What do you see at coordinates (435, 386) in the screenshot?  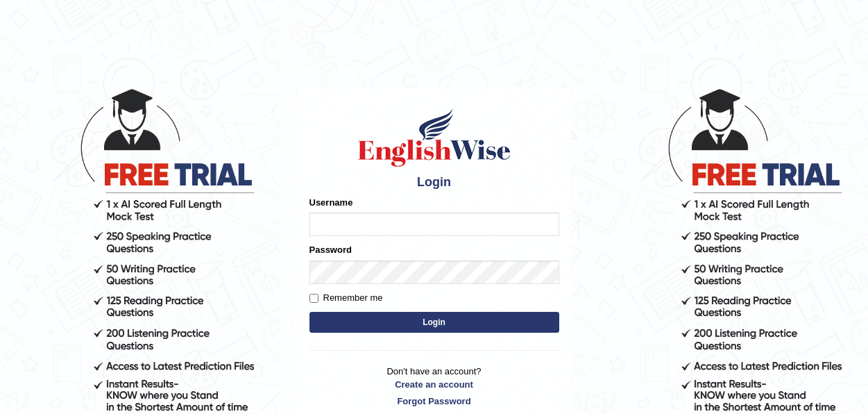 I see `p: Don't have an account?` at bounding box center [435, 386].